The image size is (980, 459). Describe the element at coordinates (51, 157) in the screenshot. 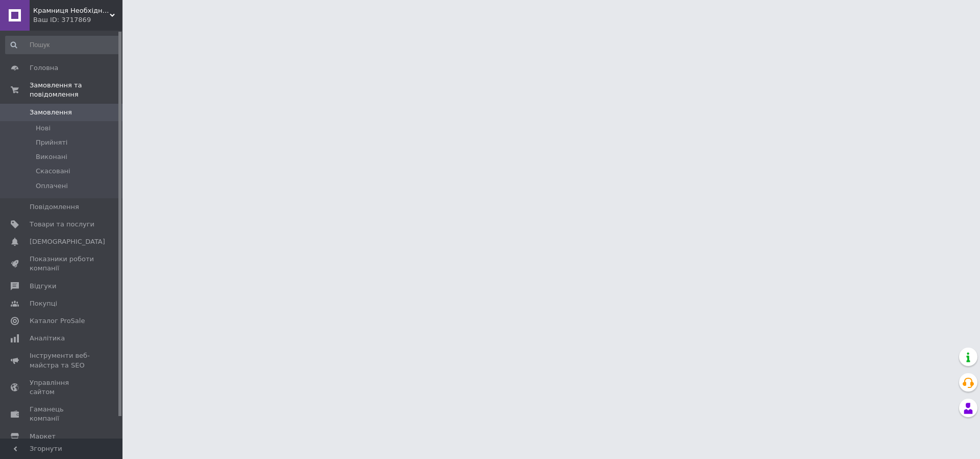

I see `span: Виконані` at that location.